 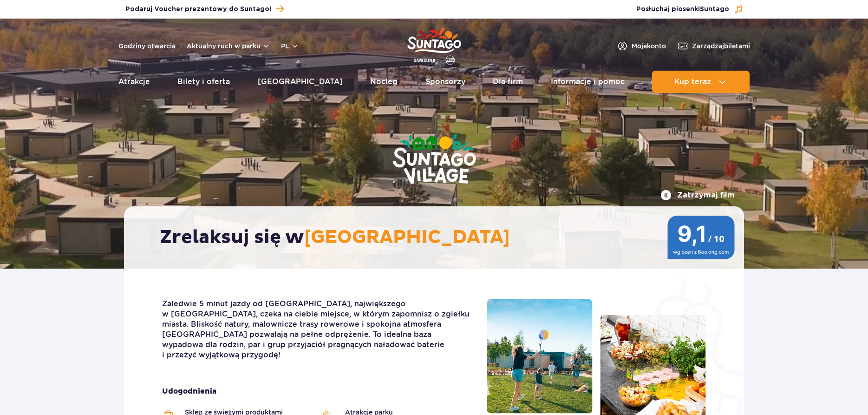 What do you see at coordinates (701, 82) in the screenshot?
I see `button: Kup teraz` at bounding box center [701, 82].